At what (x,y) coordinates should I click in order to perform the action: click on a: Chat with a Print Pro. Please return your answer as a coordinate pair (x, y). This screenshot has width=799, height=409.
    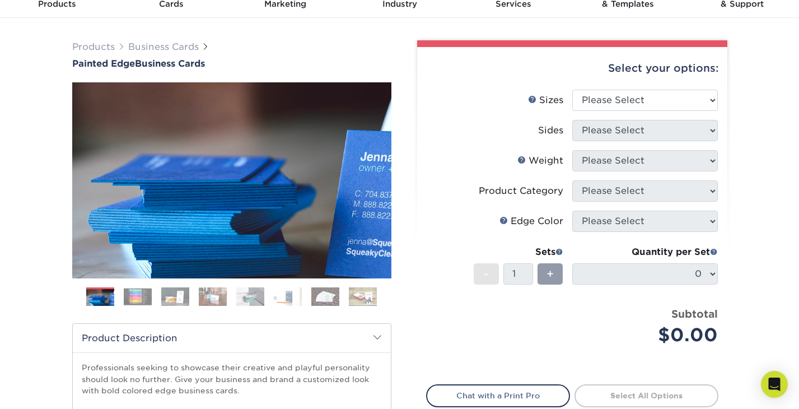
    Looking at the image, I should click on (498, 395).